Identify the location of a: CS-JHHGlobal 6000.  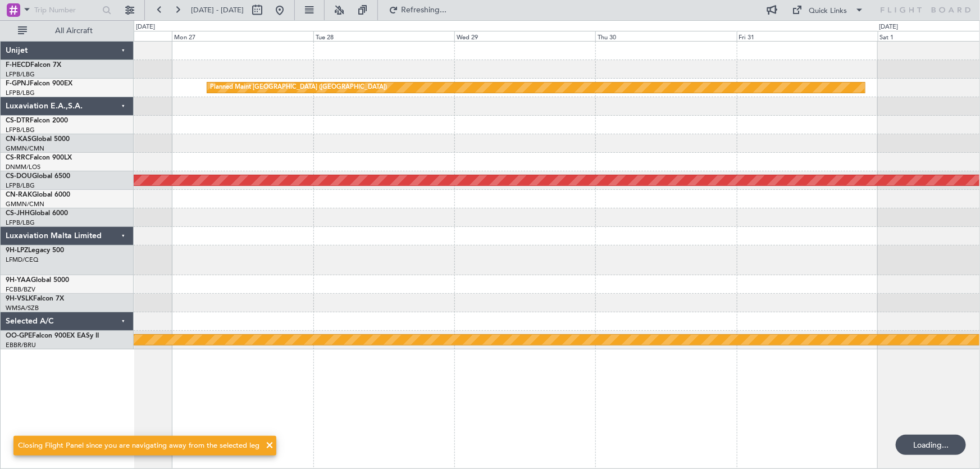
(36, 213).